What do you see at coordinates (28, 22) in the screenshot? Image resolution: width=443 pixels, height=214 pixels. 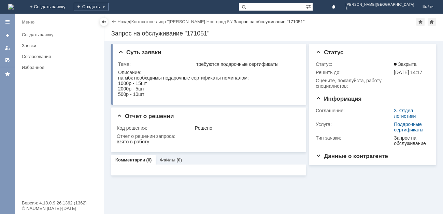 I see `div: Меню` at bounding box center [28, 22].